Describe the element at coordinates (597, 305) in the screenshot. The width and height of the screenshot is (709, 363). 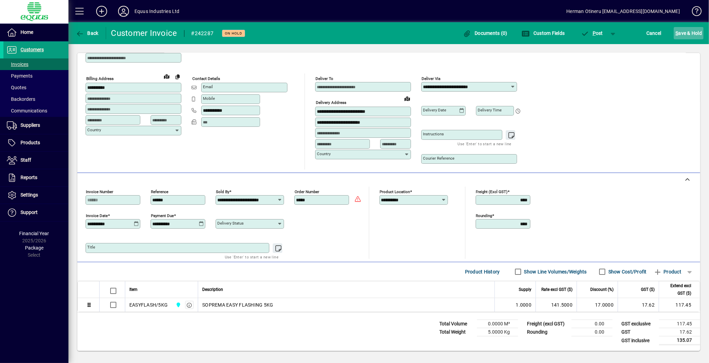
I see `td: 17.0000` at that location.